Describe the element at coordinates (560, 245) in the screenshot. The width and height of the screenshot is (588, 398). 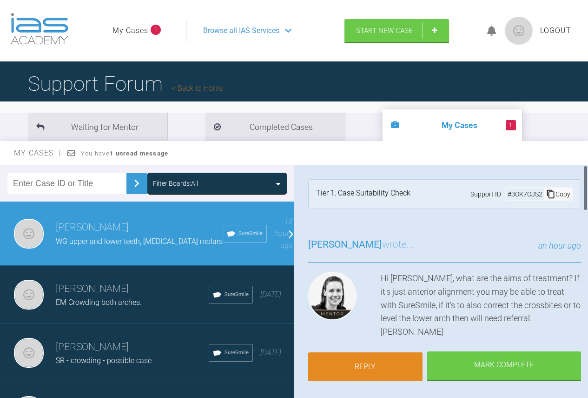
I see `span: an hour ago` at that location.